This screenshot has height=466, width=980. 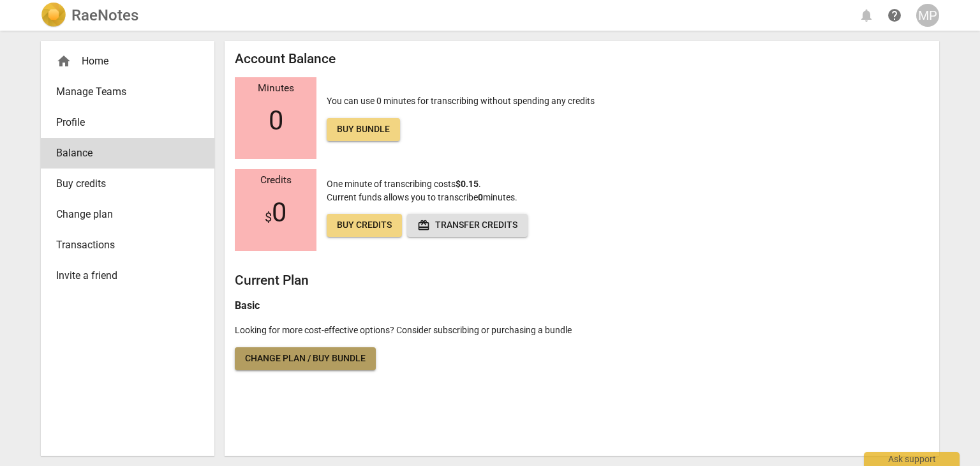 I want to click on span: Change plan, so click(x=122, y=214).